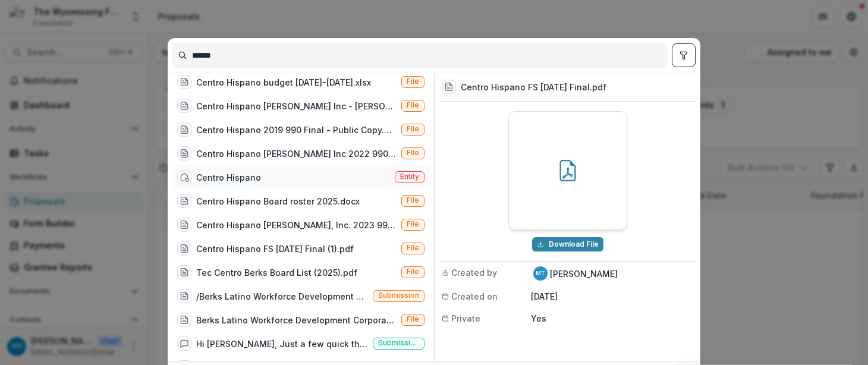 This screenshot has width=868, height=365. What do you see at coordinates (296, 130) in the screenshot?
I see `div: Centro Hispano 2019 990 Final - Public Copy.pdf` at bounding box center [296, 130].